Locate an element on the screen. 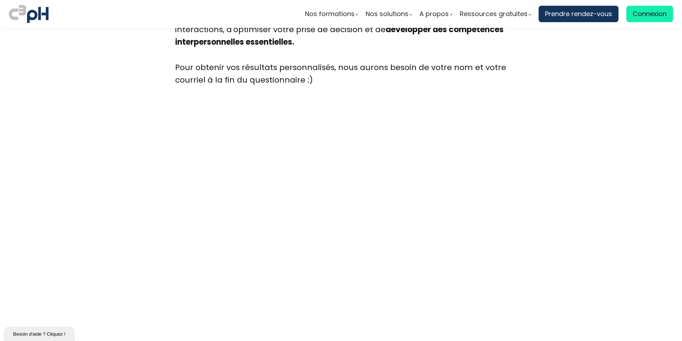 This screenshot has width=682, height=341. img: logo C3PH is located at coordinates (29, 14).